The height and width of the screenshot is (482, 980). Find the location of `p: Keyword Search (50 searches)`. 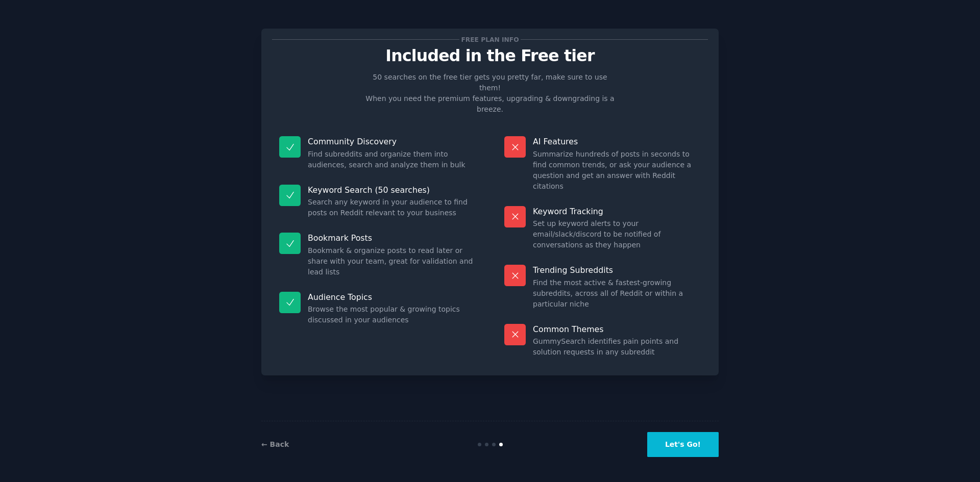

p: Keyword Search (50 searches) is located at coordinates (392, 190).